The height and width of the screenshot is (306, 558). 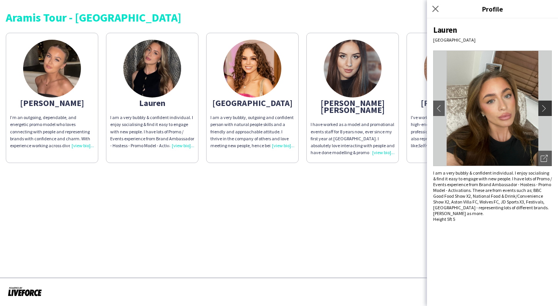 I want to click on img: thumb-c2408779-3365-4bb4-909e-484b85cd9899.jpg, so click(x=352, y=69).